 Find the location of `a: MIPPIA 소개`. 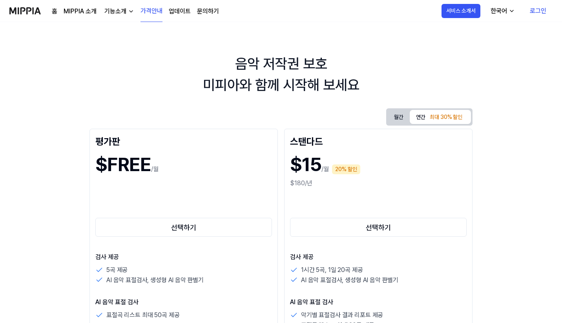

a: MIPPIA 소개 is located at coordinates (80, 11).